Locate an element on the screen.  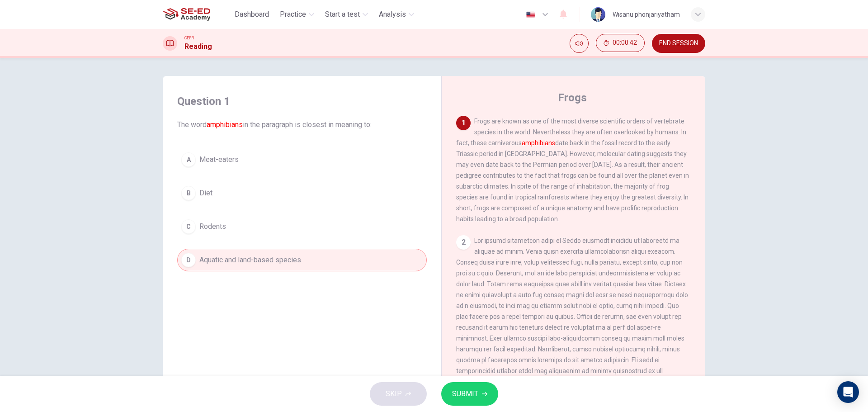
span: END SESSION is located at coordinates (679, 43).